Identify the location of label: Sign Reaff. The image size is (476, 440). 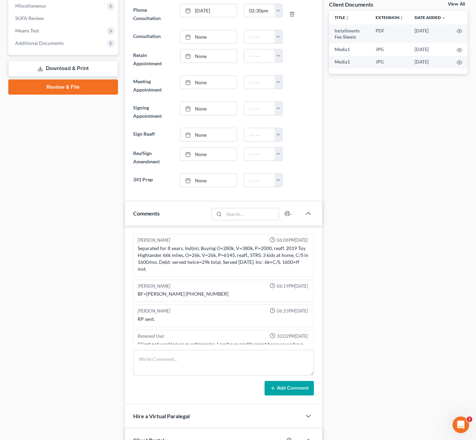
(153, 135).